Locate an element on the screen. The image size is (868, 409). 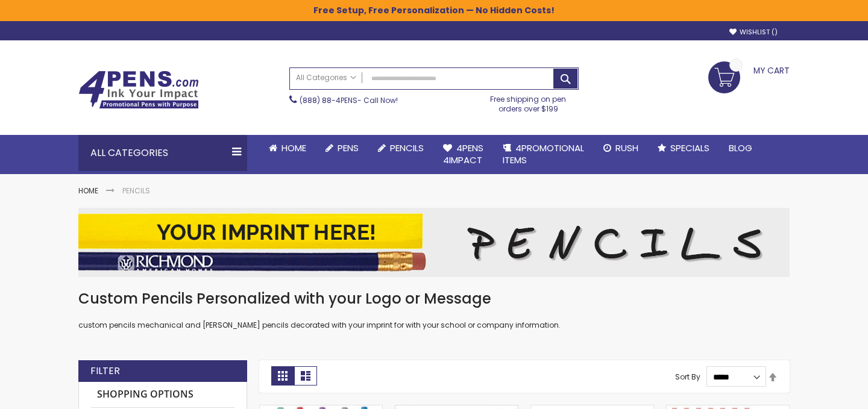
a: Blog is located at coordinates (740, 148).